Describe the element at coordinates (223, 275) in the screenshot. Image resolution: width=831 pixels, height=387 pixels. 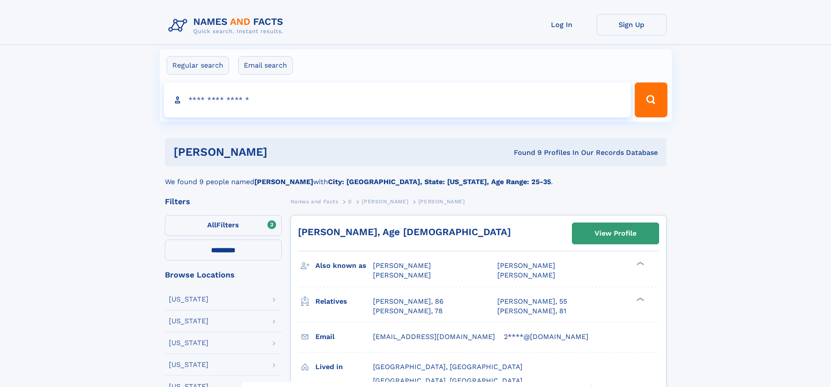
I see `div: Browse Locations` at that location.